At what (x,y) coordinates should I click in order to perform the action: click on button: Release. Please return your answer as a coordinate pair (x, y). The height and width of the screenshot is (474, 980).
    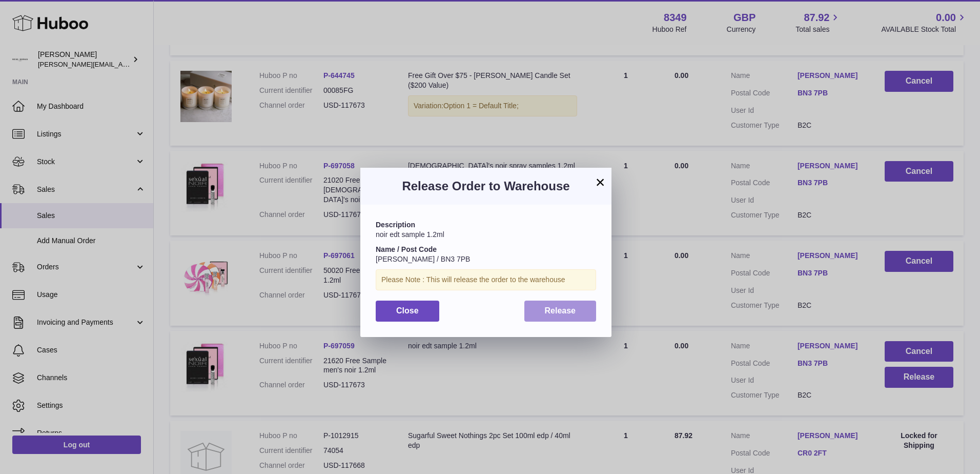
    Looking at the image, I should click on (560, 311).